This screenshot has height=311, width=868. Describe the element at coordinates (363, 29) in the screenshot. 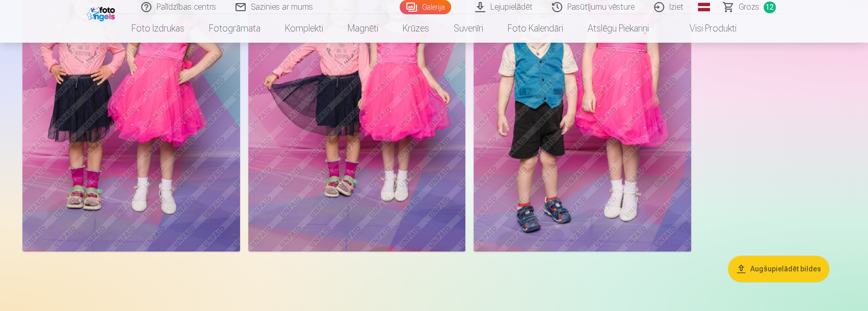

I see `a: Magnēti` at that location.